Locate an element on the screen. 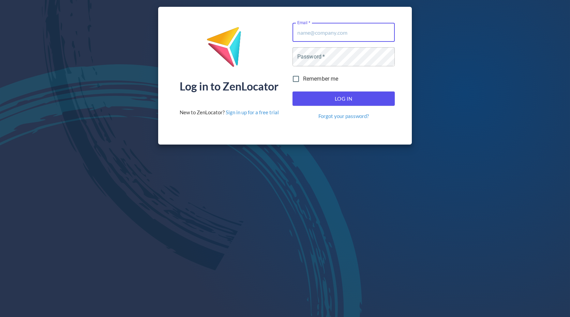  a: Forgot your password? is located at coordinates (343, 116).